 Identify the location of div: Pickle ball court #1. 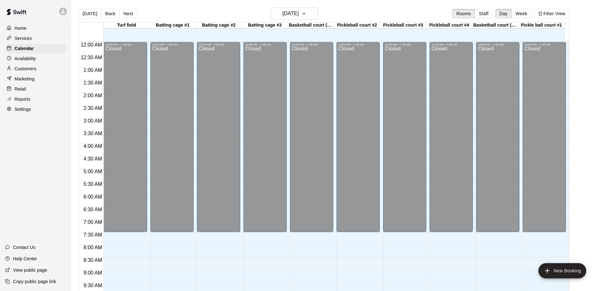
(542, 25).